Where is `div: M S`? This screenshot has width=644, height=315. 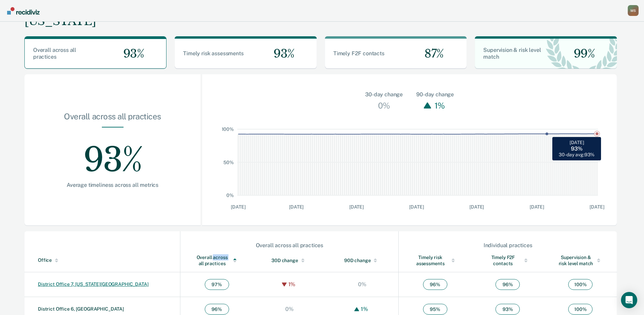 div: M S is located at coordinates (633, 11).